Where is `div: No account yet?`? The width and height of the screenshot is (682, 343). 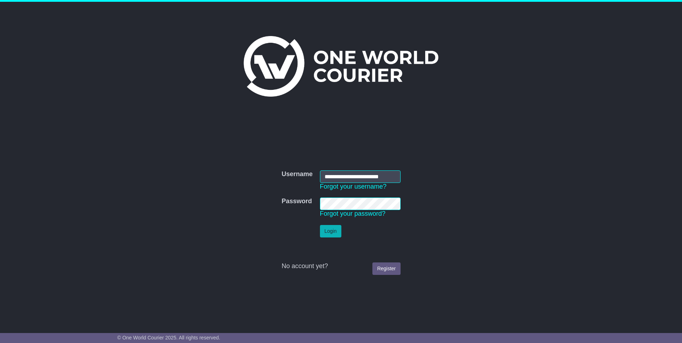 div: No account yet? is located at coordinates (341, 266).